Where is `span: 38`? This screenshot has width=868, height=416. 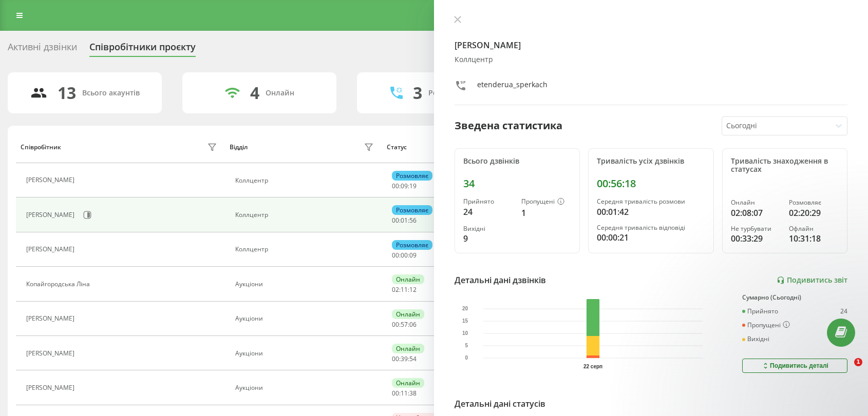
span: 38 is located at coordinates (413, 394).